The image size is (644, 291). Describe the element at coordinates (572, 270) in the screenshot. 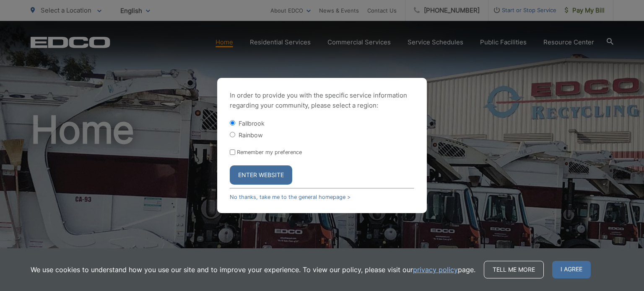

I see `span: I agree` at that location.